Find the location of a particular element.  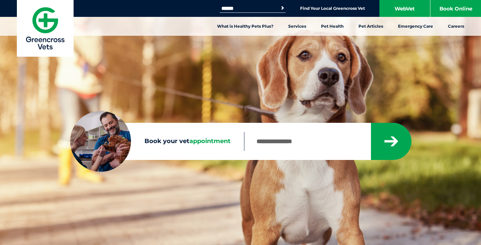

a: Pet Health is located at coordinates (332, 26).